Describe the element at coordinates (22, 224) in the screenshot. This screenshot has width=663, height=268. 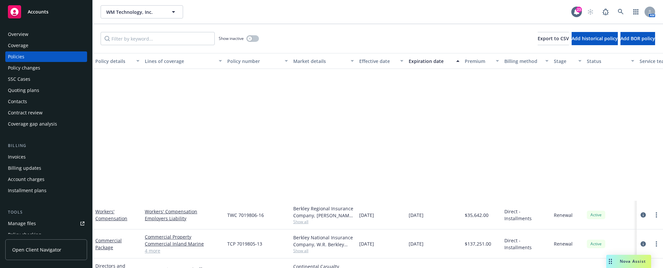
I see `div: Manage files` at that location.